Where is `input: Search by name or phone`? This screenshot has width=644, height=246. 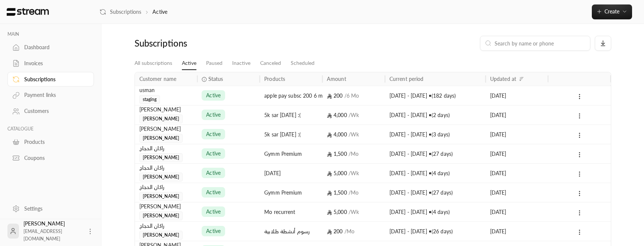 input: Search by name or phone is located at coordinates (540, 43).